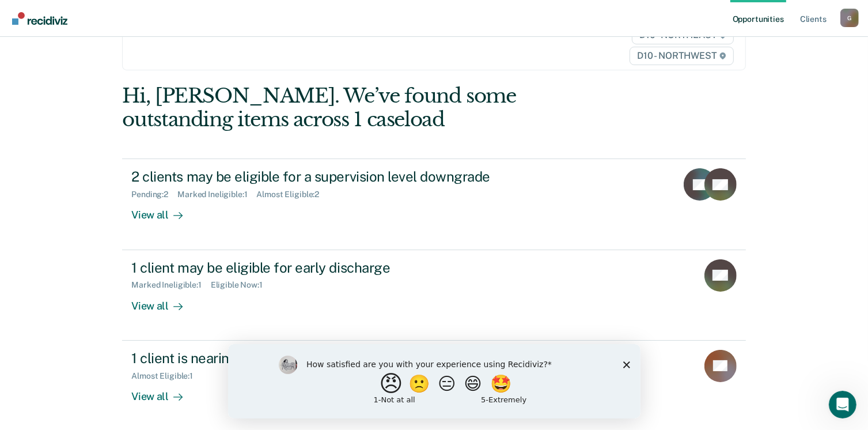  What do you see at coordinates (164, 40) in the screenshot?
I see `button: 1` at bounding box center [164, 40].